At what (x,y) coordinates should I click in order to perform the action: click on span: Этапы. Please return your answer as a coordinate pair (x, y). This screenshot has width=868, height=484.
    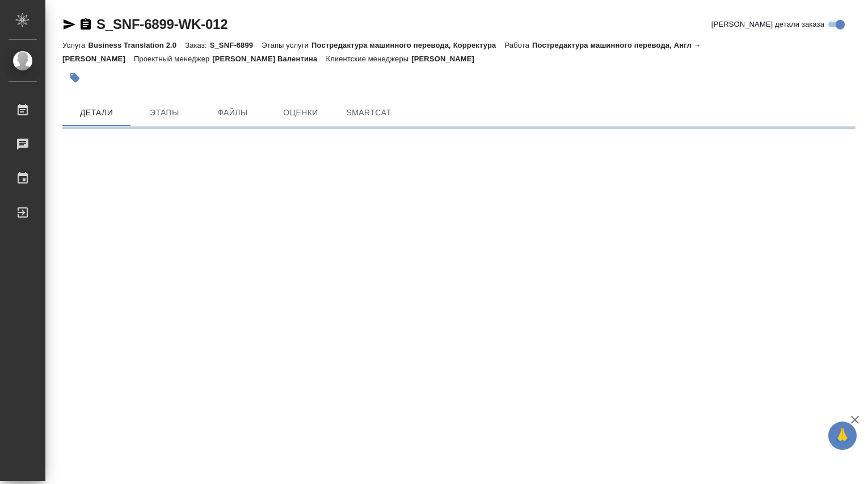
    Looking at the image, I should click on (164, 113).